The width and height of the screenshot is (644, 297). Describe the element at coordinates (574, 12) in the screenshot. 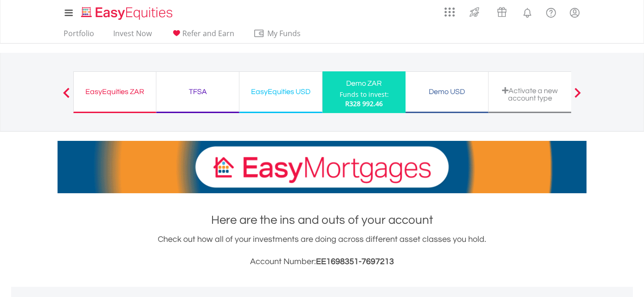

I see `a: My Profile` at that location.